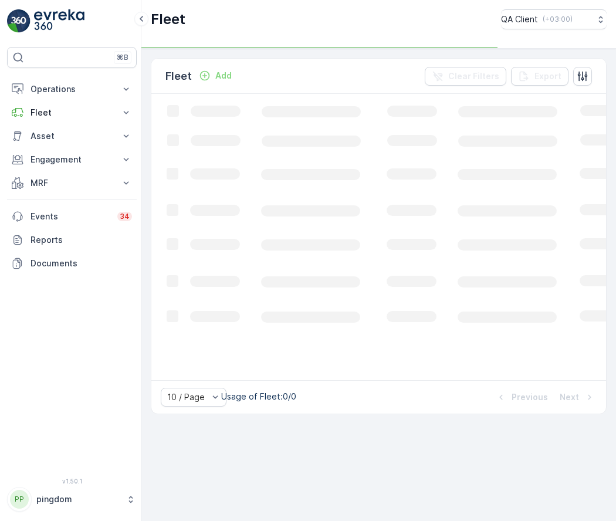 The width and height of the screenshot is (616, 521). I want to click on a: Reports, so click(72, 240).